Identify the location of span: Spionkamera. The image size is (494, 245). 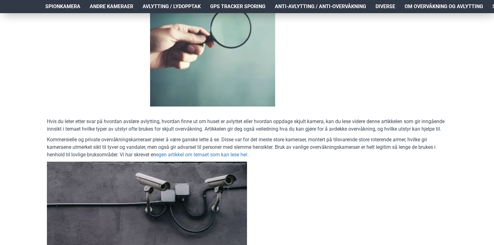
(63, 7).